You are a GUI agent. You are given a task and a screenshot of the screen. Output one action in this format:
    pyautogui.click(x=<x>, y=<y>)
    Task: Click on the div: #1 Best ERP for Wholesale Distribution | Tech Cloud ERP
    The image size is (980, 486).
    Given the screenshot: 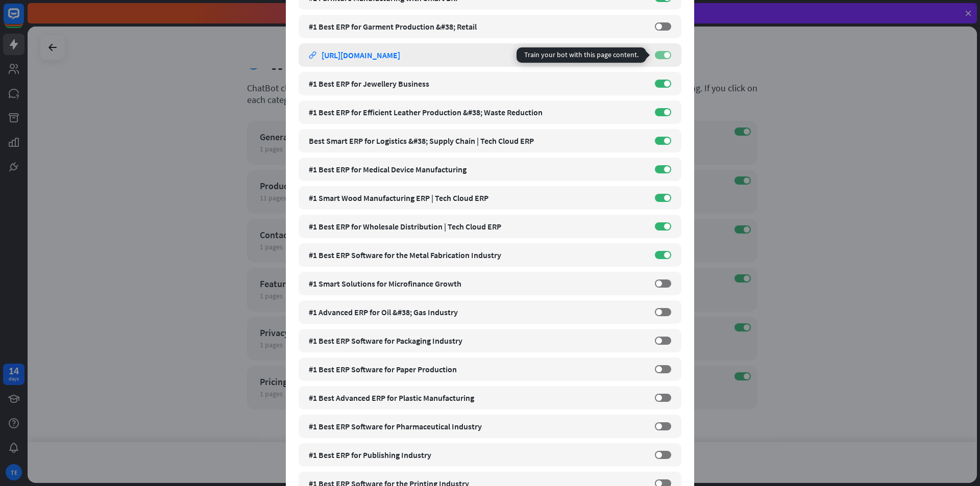 What is the action you would take?
    pyautogui.click(x=477, y=227)
    